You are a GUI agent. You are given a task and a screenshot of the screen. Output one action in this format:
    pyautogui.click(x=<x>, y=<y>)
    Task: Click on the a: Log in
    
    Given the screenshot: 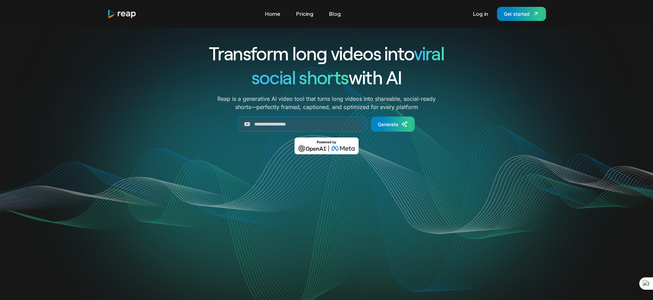 What is the action you would take?
    pyautogui.click(x=480, y=14)
    